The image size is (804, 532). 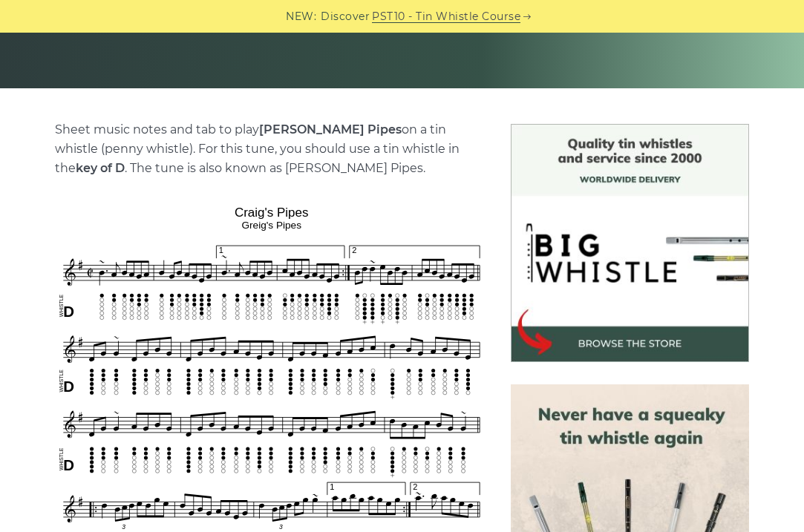 What do you see at coordinates (272, 149) in the screenshot?
I see `p: Sheet music notes and tab to play on a tin whistle (penny whistle). For this tune, you should use...` at bounding box center [272, 149].